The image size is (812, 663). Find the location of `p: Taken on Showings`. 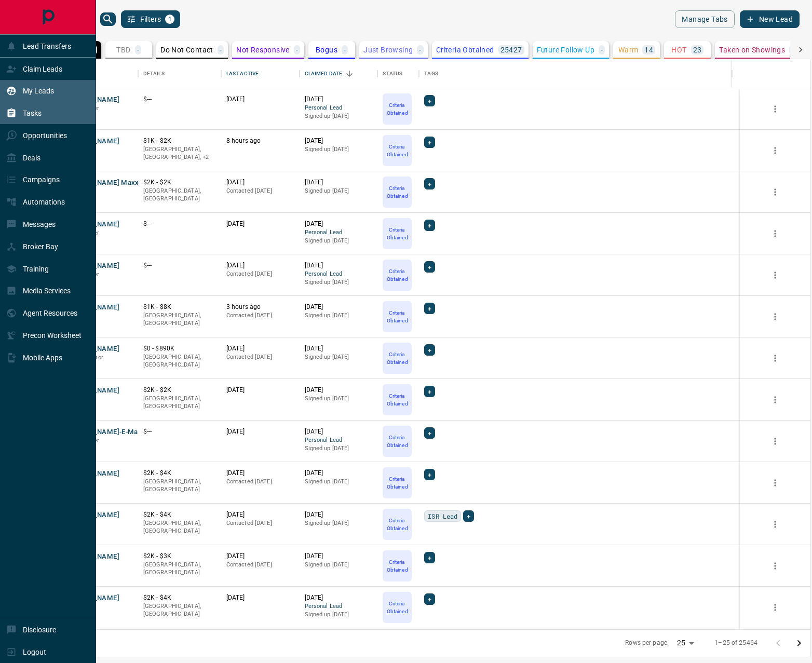

p: Taken on Showings is located at coordinates (752, 50).